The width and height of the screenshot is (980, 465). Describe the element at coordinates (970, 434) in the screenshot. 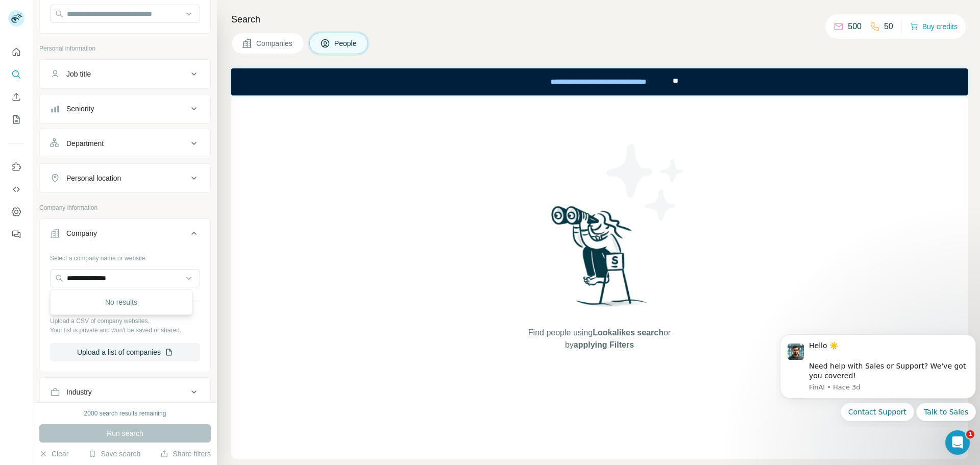

I see `span: 1` at that location.